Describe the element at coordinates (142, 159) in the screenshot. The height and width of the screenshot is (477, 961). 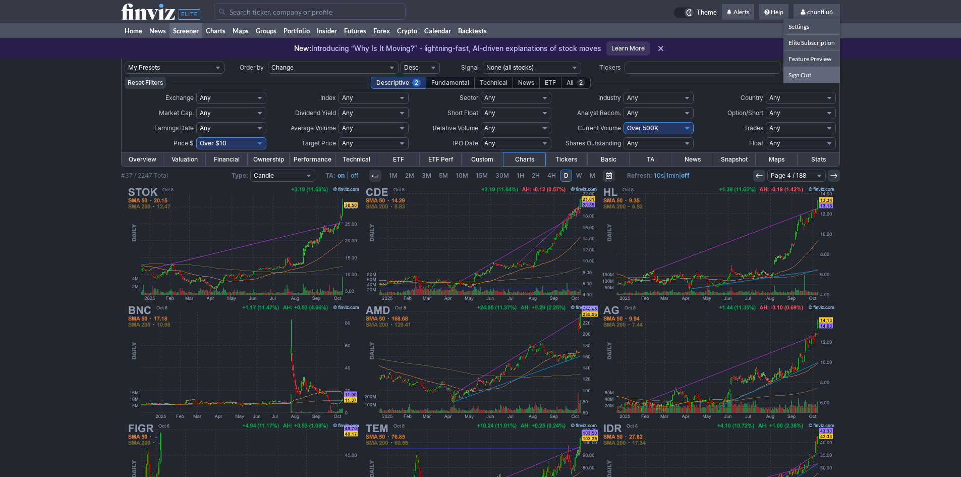
I see `a: Overview` at that location.